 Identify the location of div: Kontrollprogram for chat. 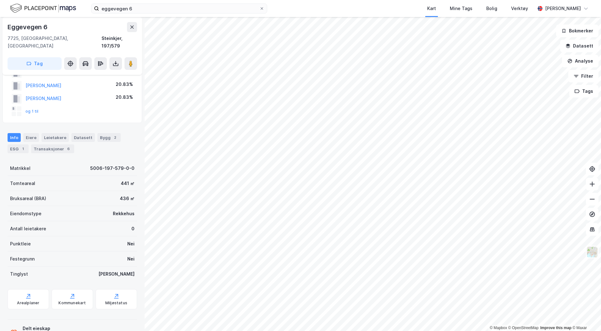
(586, 316).